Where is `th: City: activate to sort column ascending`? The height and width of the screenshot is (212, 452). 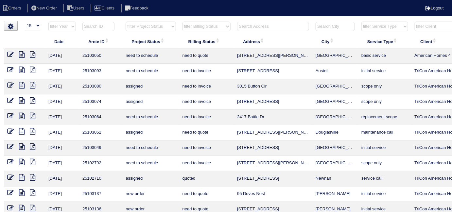
th: City: activate to sort column ascending is located at coordinates (335, 42).